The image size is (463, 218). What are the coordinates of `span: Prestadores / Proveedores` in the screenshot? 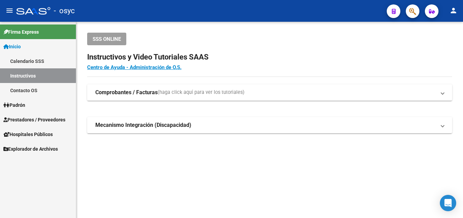 It's located at (34, 120).